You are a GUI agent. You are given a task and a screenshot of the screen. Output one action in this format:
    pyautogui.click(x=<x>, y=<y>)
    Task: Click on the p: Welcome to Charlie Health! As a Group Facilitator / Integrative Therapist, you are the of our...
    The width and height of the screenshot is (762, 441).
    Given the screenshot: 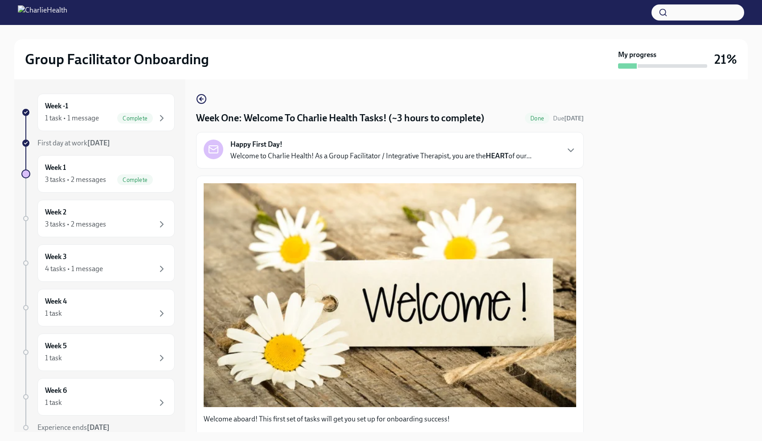 What is the action you would take?
    pyautogui.click(x=381, y=156)
    